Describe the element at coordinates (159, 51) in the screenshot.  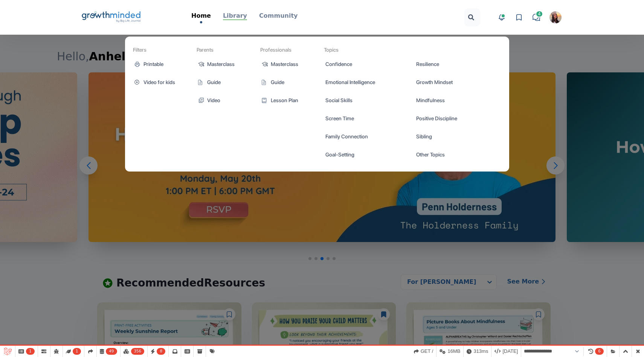
I see `div: Filters` at that location.